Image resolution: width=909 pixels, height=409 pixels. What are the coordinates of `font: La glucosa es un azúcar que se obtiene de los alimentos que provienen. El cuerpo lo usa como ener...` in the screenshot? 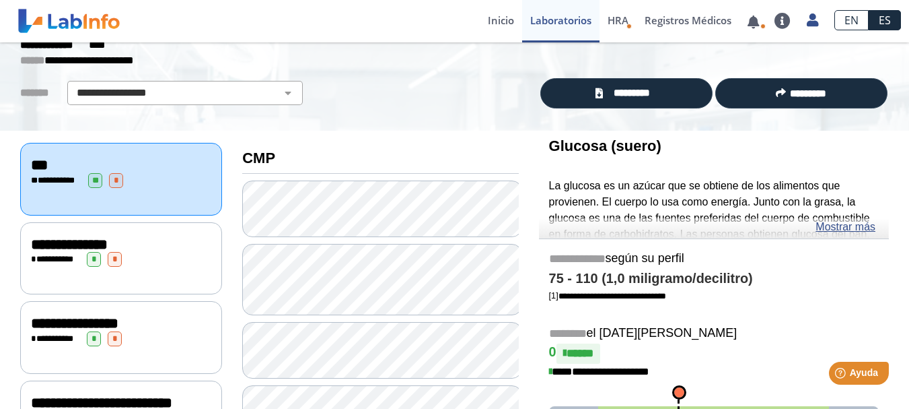 It's located at (711, 242).